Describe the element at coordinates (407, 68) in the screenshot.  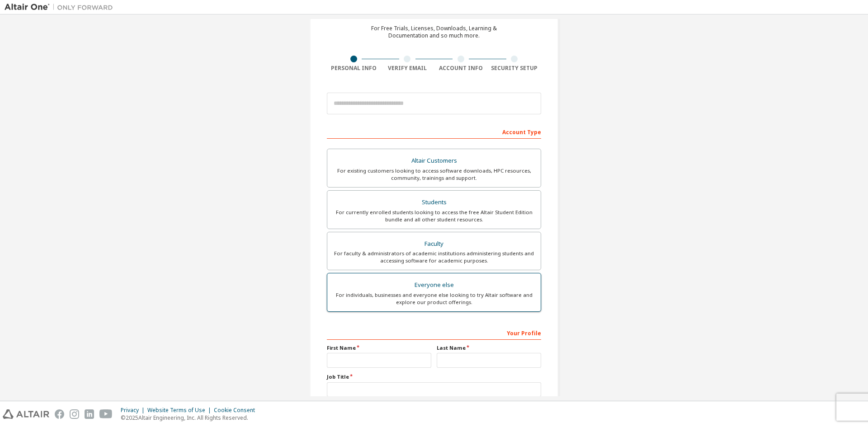
I see `div: Verify Email` at that location.